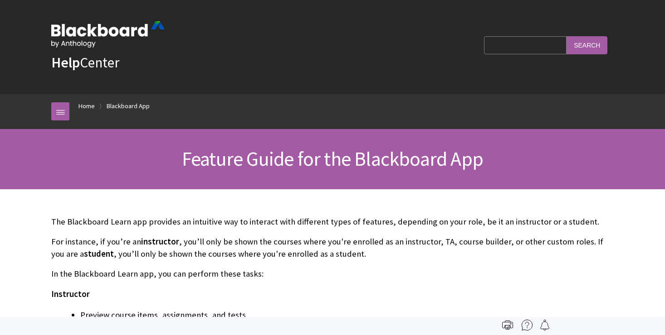  I want to click on img: Print, so click(507, 326).